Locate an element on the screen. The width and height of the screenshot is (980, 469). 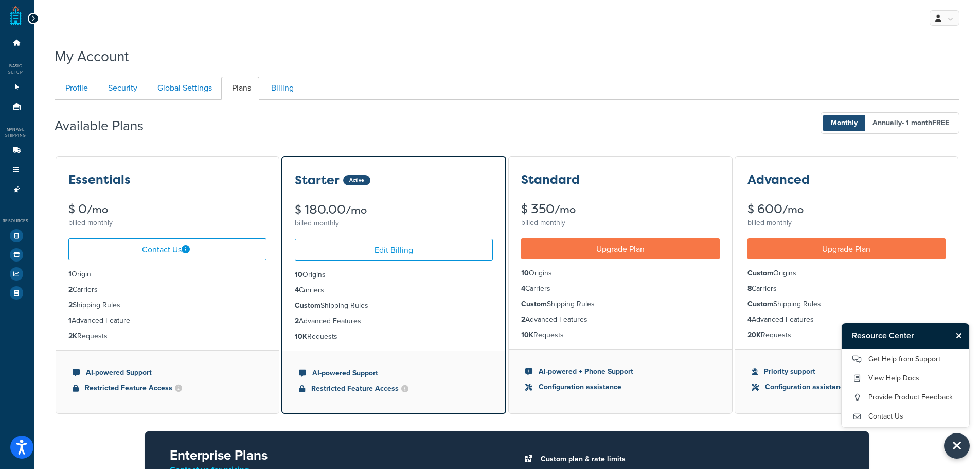
li: Websites is located at coordinates (17, 87).